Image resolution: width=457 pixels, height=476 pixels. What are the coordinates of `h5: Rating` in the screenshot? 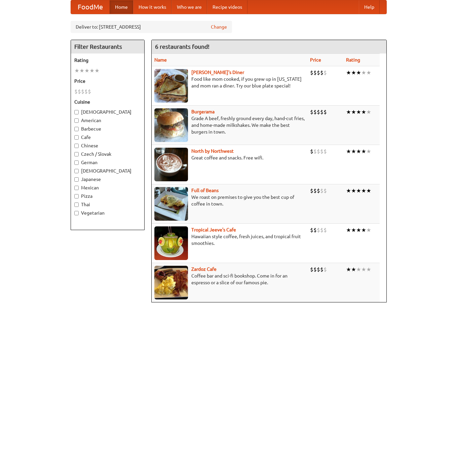 It's located at (108, 60).